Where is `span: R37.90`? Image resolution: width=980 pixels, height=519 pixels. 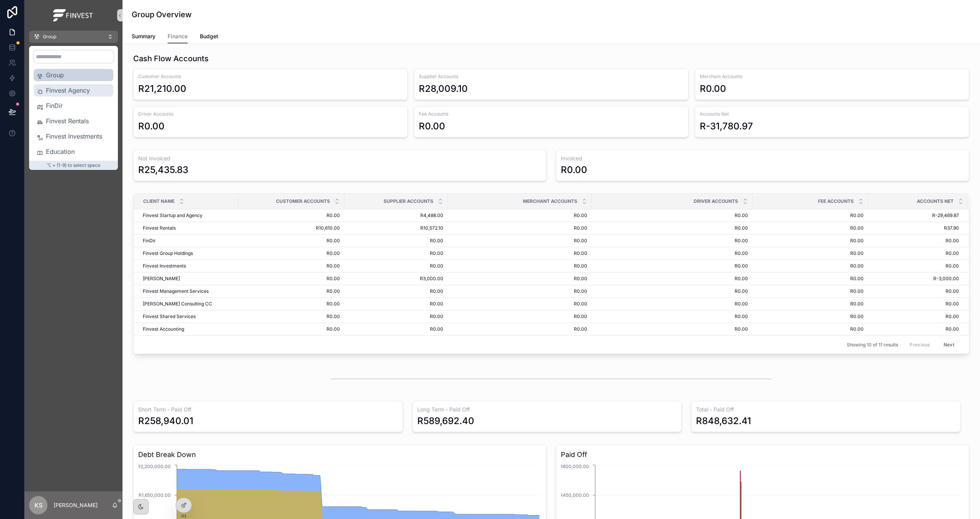 span: R37.90 is located at coordinates (914, 228).